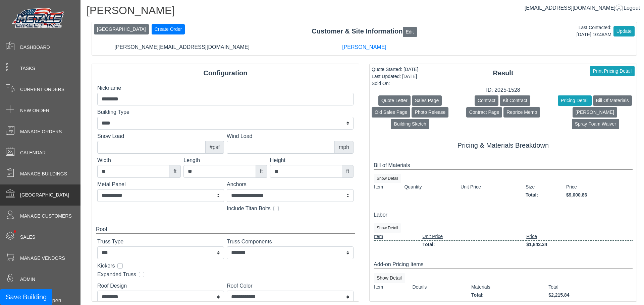 This screenshot has height=305, width=644. Describe the element at coordinates (595, 124) in the screenshot. I see `button: Spray Foam Waiver` at that location.